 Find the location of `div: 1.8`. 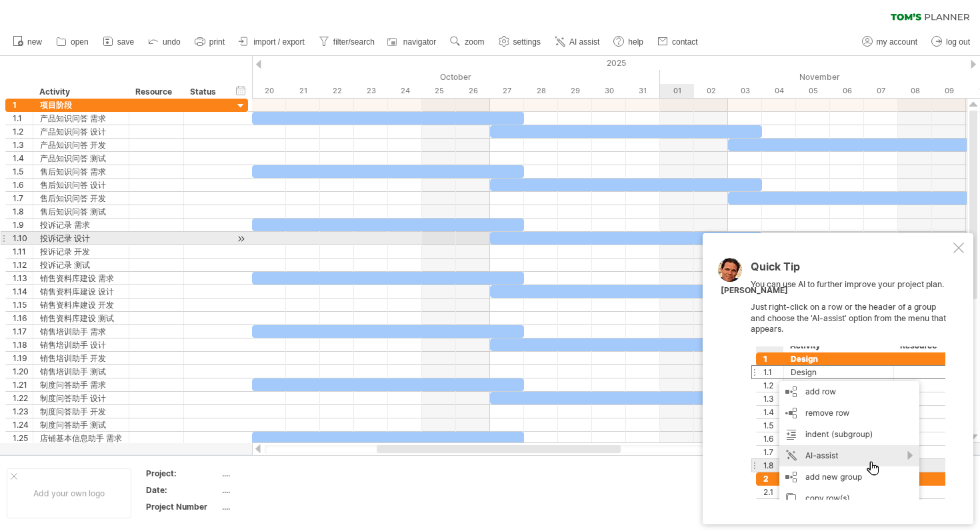

div: 1.8 is located at coordinates (23, 211).